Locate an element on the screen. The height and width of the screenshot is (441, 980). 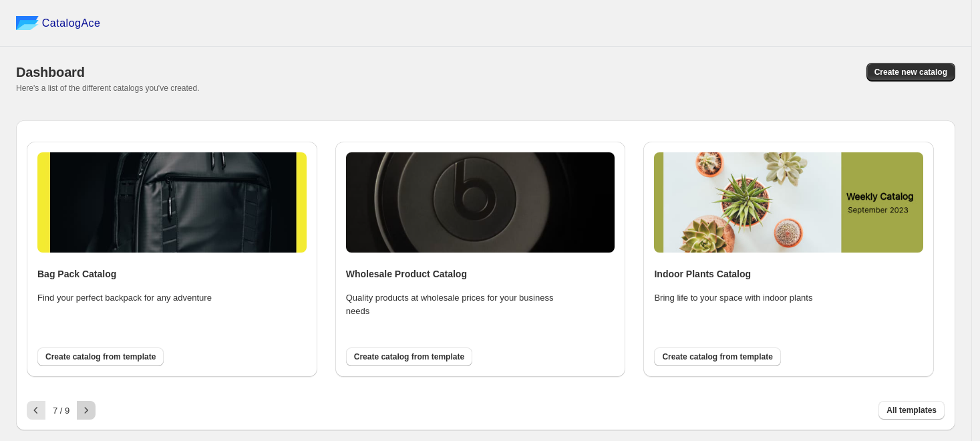
span: Create new catalog is located at coordinates (910, 72).